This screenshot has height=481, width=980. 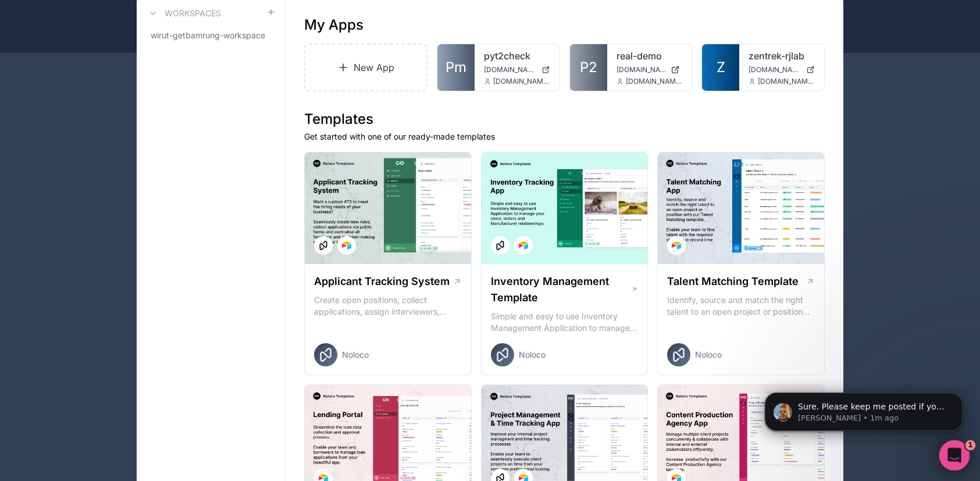 What do you see at coordinates (100, 304) in the screenshot?
I see `div: Correct! Since this feature is available on Business only, the team decided to allow you to have ...` at bounding box center [100, 304].